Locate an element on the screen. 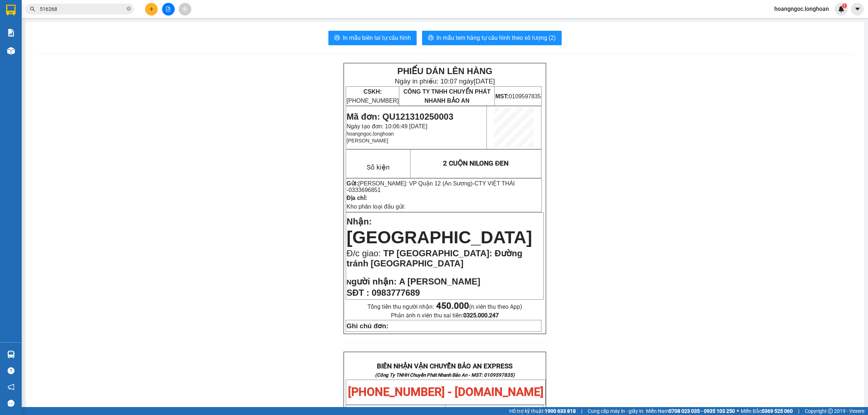 The image size is (868, 415). button: printerIn mẫu tem hàng tự cấu hình theo số lượng (2) is located at coordinates (492, 38).